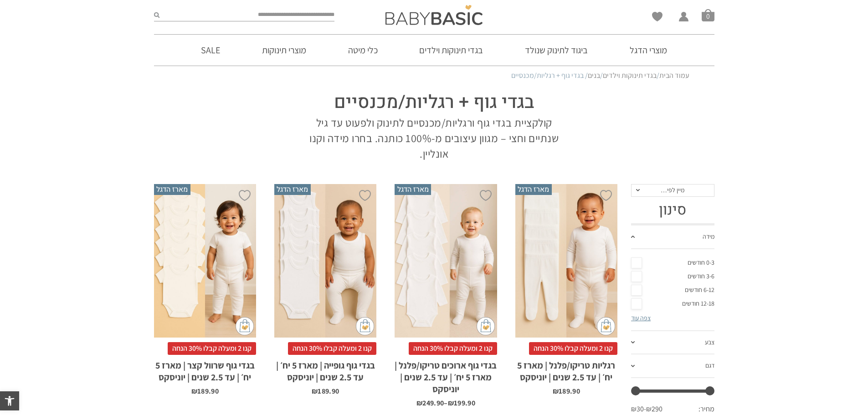 This screenshot has height=415, width=868. Describe the element at coordinates (205, 289) in the screenshot. I see `a: מארז הדגל בגדי גוף שרוול קצר | מארז 5 יח׳ | עד 2.5 שנים | יוניסקס קנו 2 ומעלה קבלו 30% הנחהבגדי ג...` at that location.